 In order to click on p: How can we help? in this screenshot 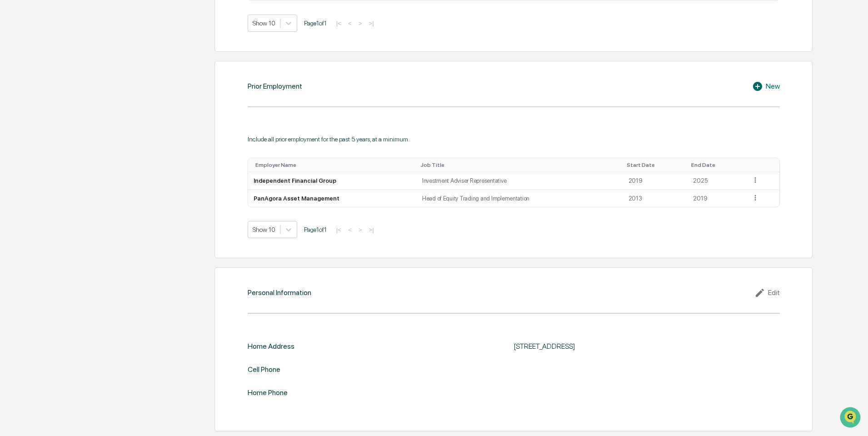, I will do `click(87, 27)`.